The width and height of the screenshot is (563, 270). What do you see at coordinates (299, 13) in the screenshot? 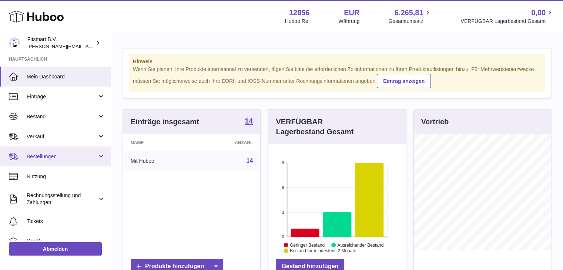
I see `strong: 12856` at bounding box center [299, 13].